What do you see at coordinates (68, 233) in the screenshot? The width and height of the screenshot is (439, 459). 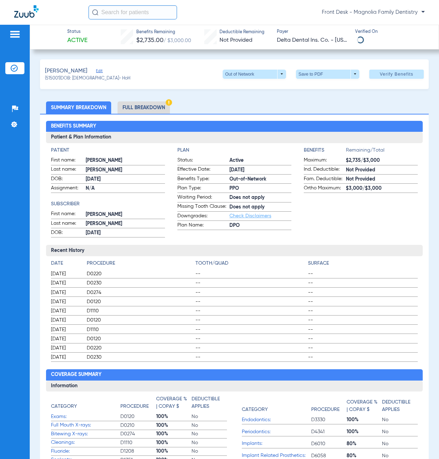 I see `span: DOB:` at bounding box center [68, 233].